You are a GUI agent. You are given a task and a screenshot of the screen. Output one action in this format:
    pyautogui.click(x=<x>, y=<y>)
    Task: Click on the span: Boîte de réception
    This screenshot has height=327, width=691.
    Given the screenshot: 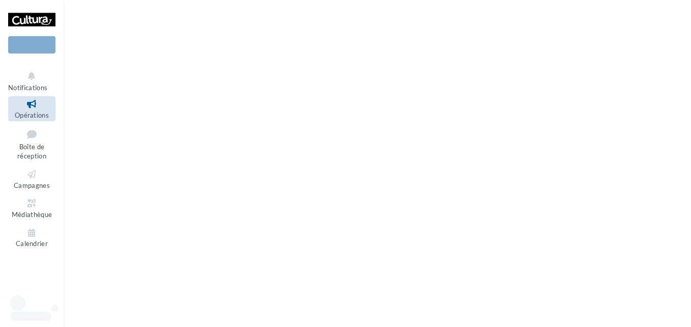 What is the action you would take?
    pyautogui.click(x=32, y=151)
    